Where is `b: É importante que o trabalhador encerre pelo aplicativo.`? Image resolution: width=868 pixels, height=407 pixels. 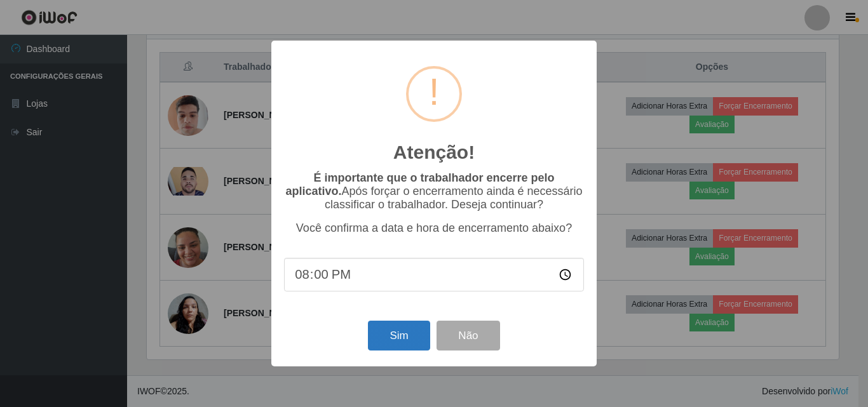 b: É importante que o trabalhador encerre pelo aplicativo. is located at coordinates (420, 184).